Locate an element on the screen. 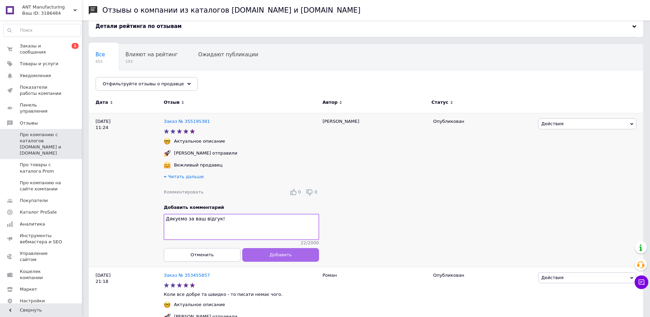 The height and width of the screenshot is (317, 650). span: Влияют на рейтинг is located at coordinates (152, 55).